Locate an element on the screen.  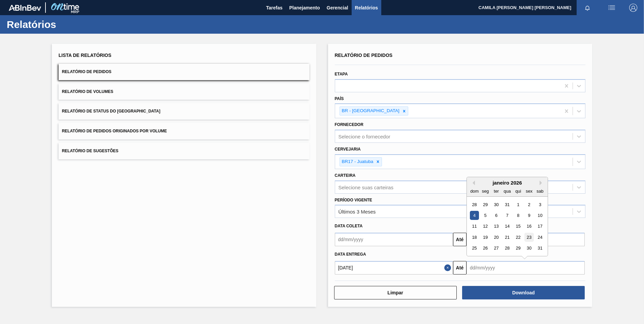
div: Choose segunda-feira, 26 de janeiro de 2026 is located at coordinates (485, 248).